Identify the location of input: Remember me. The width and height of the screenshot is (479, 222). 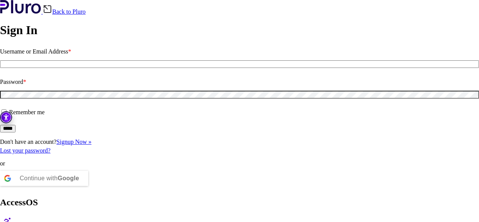
(4, 111).